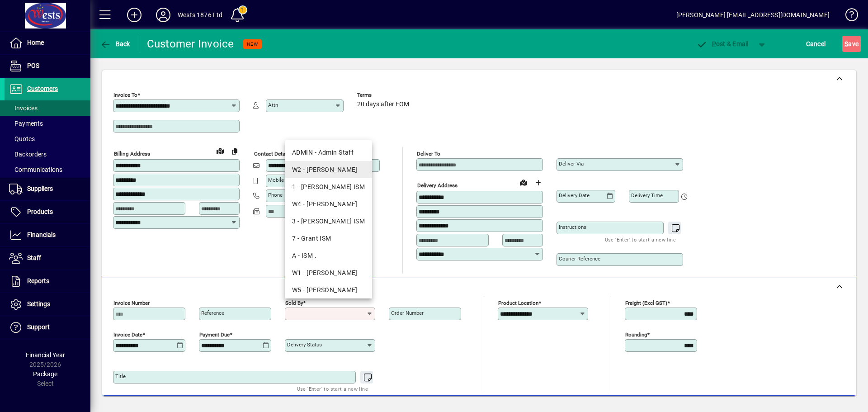 The height and width of the screenshot is (412, 868). I want to click on span: 20 days after EOM, so click(383, 104).